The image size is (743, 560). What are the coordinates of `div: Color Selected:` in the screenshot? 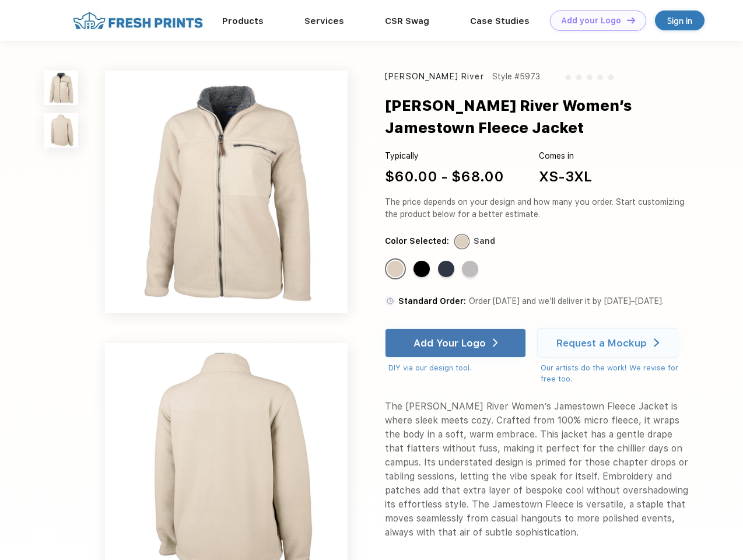 It's located at (417, 241).